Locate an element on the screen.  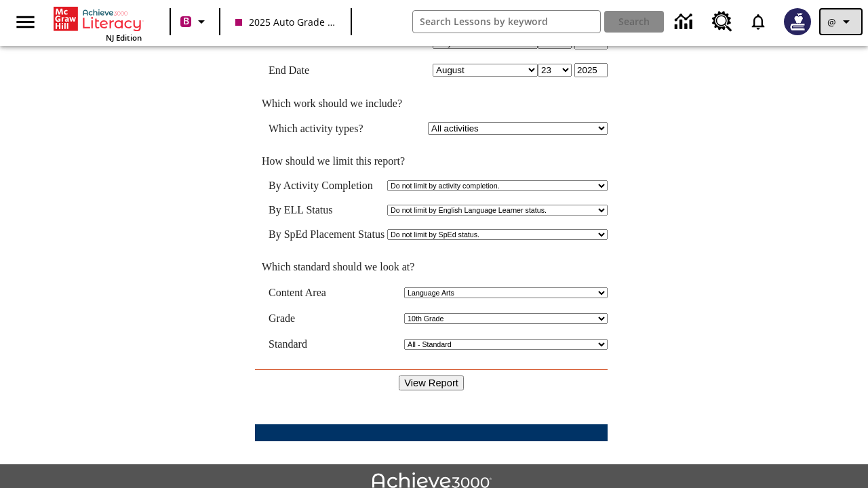
input: search field is located at coordinates (507, 22).